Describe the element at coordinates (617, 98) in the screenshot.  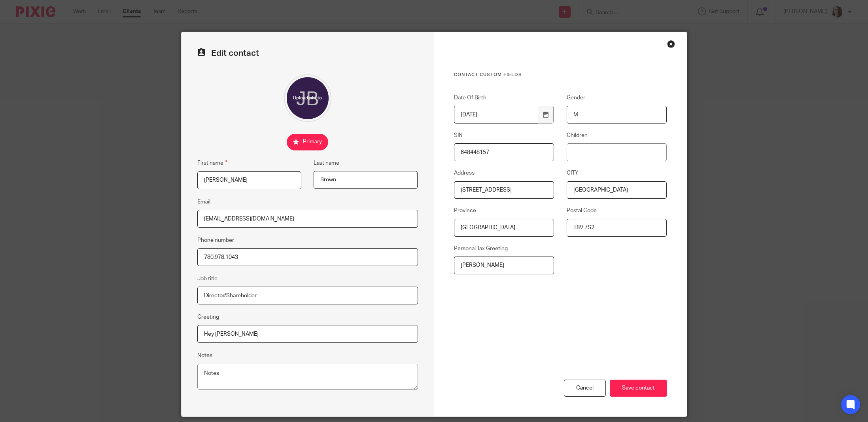
I see `label: Gender` at that location.